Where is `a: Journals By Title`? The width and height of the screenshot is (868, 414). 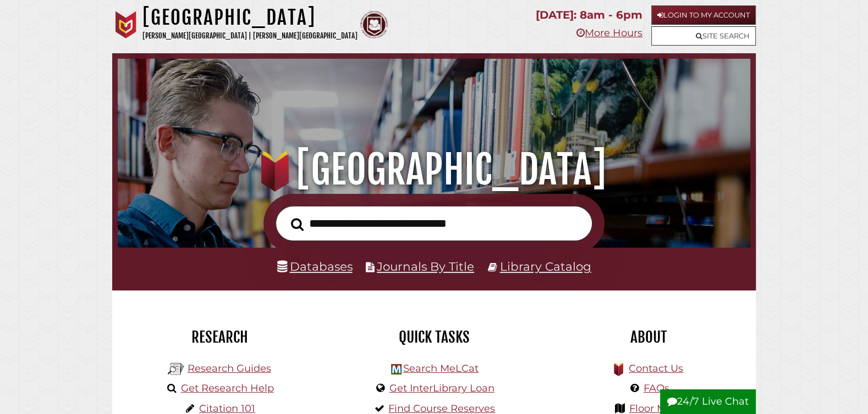 a: Journals By Title is located at coordinates (425, 266).